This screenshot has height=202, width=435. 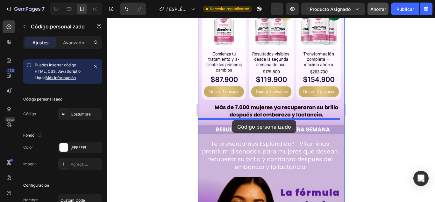 What do you see at coordinates (25, 9) in the screenshot?
I see `button: 7` at bounding box center [25, 9].